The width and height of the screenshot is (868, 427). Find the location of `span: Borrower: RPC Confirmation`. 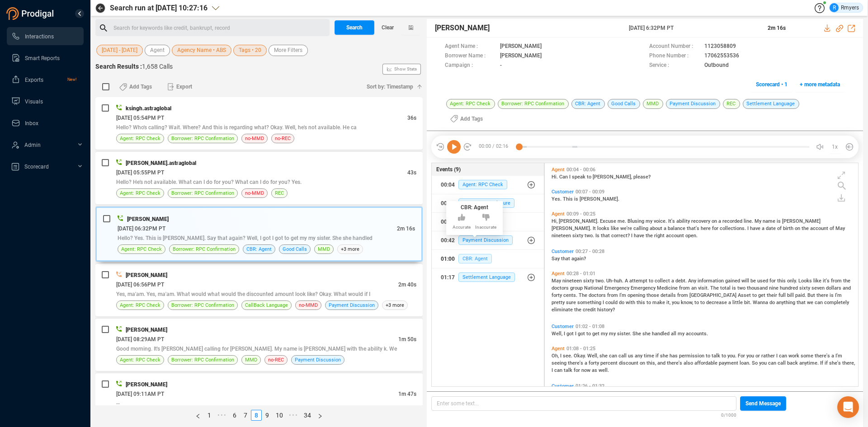

span: Borrower: RPC Confirmation is located at coordinates (203, 305).